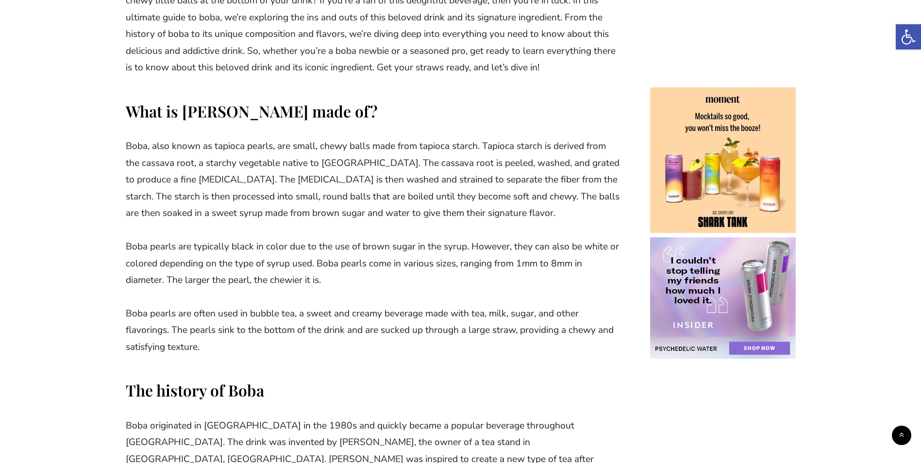  Describe the element at coordinates (373, 264) in the screenshot. I see `p: Boba pearls are typically black in color due to the use of brown sugar in the syrup. However, the...` at that location.